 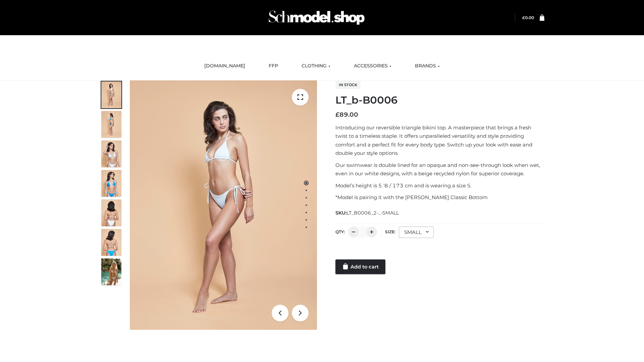 What do you see at coordinates (316, 66) in the screenshot?
I see `a: CLOTHING` at bounding box center [316, 66].